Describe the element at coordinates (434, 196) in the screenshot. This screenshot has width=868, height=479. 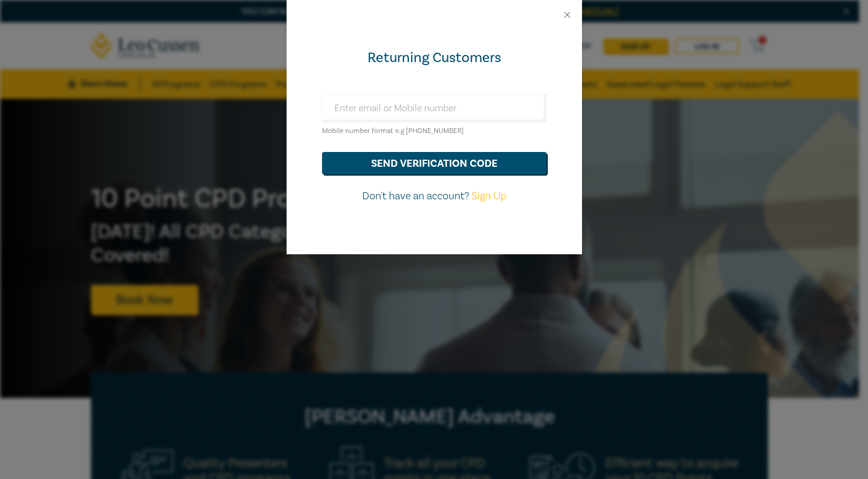
I see `p: Don't have an account?` at that location.